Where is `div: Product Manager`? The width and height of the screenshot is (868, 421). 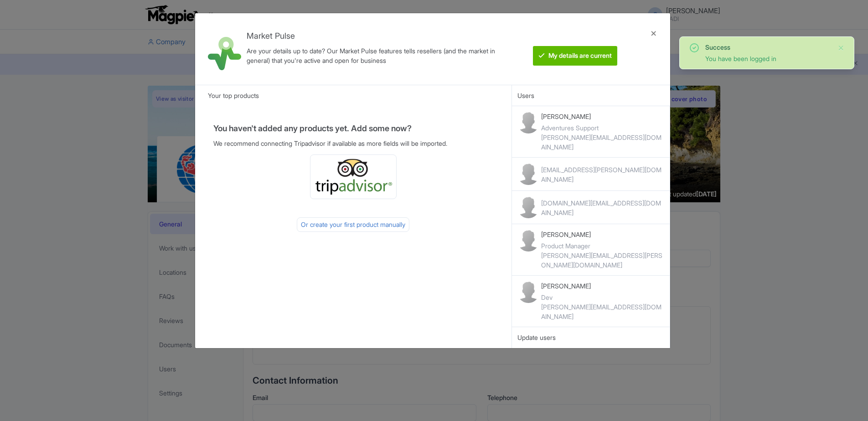
div: Product Manager is located at coordinates (603, 246).